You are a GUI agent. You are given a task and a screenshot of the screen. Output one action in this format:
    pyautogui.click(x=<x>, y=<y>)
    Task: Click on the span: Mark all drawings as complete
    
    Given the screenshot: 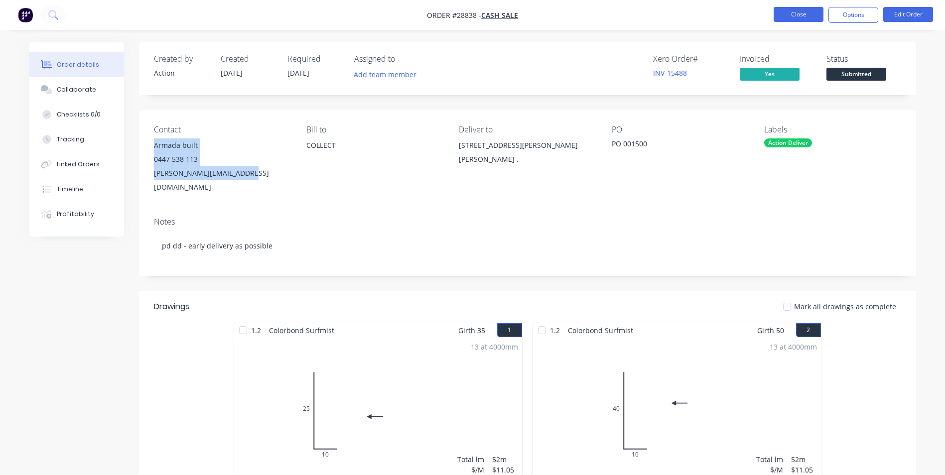 What is the action you would take?
    pyautogui.click(x=845, y=306)
    